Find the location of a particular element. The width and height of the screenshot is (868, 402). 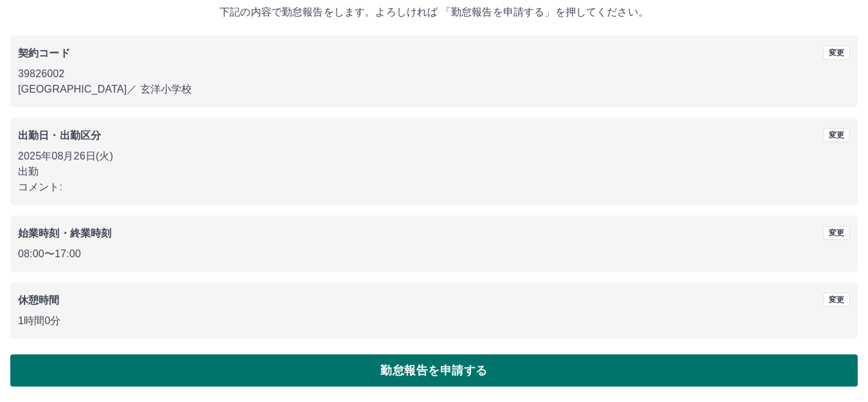

p: 出勤 is located at coordinates (433, 171).